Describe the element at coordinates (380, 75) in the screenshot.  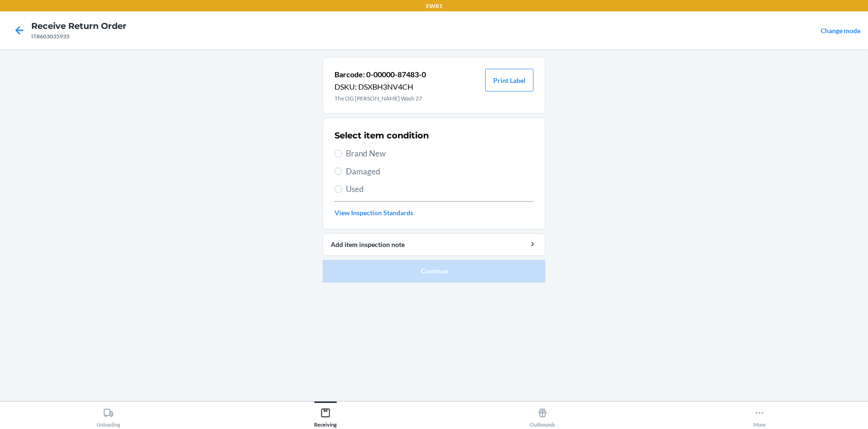
I see `p: Barcode: 0-00000-87483-0` at that location.